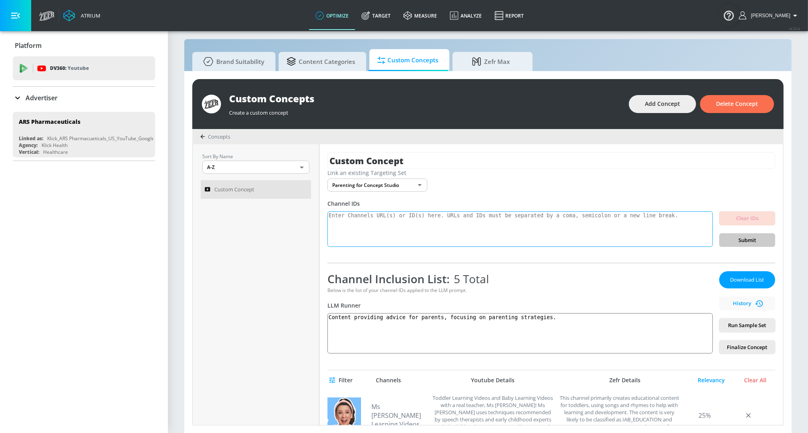  What do you see at coordinates (84, 46) in the screenshot?
I see `div: Platform` at bounding box center [84, 46].